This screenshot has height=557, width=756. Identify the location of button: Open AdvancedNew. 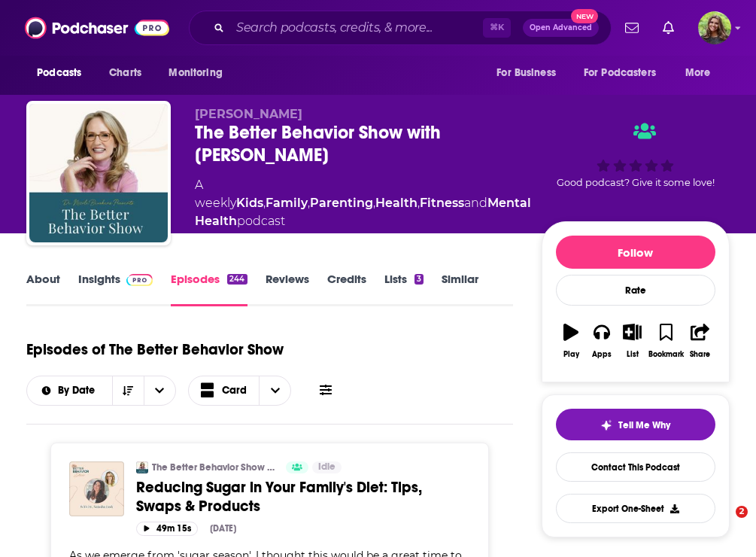
(560, 28).